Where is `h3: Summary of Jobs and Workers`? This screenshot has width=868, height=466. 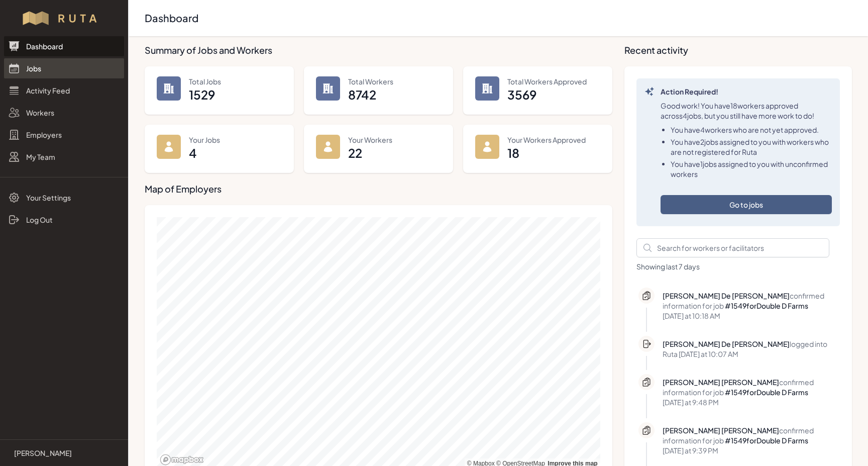
h3: Summary of Jobs and Workers is located at coordinates (378, 50).